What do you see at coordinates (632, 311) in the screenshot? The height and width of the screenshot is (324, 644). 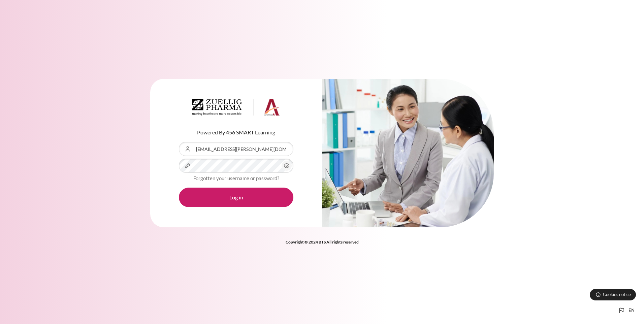 I see `span: en` at bounding box center [632, 311].